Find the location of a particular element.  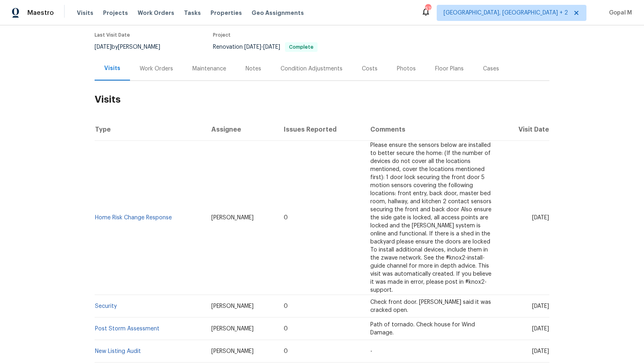

a: Post Storm Assessment is located at coordinates (127, 328).